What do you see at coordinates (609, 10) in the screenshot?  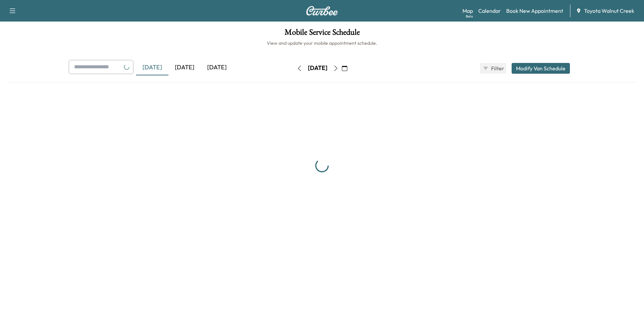 I see `span: Toyota Walnut Creek` at bounding box center [609, 10].